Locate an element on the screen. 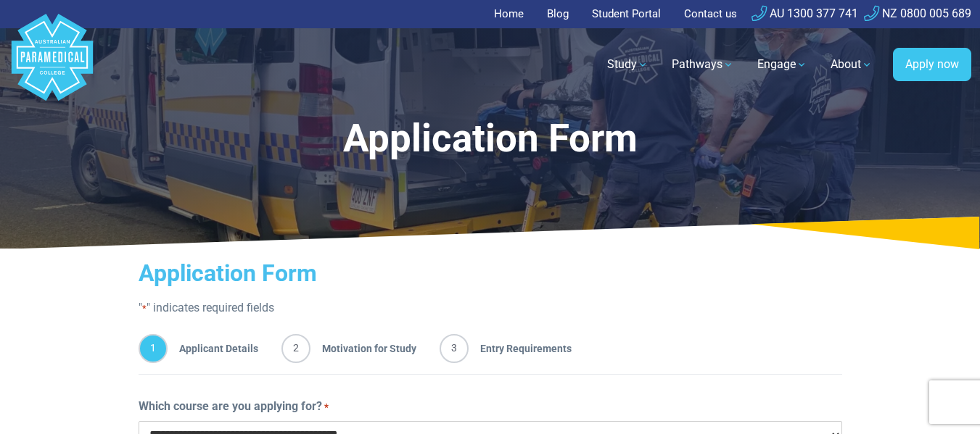 This screenshot has width=980, height=434. a: Australian Paramedical College is located at coordinates (52, 64).